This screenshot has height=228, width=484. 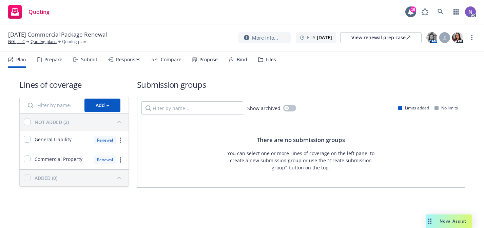 What do you see at coordinates (413, 108) in the screenshot?
I see `div: Limits added` at bounding box center [413, 108].